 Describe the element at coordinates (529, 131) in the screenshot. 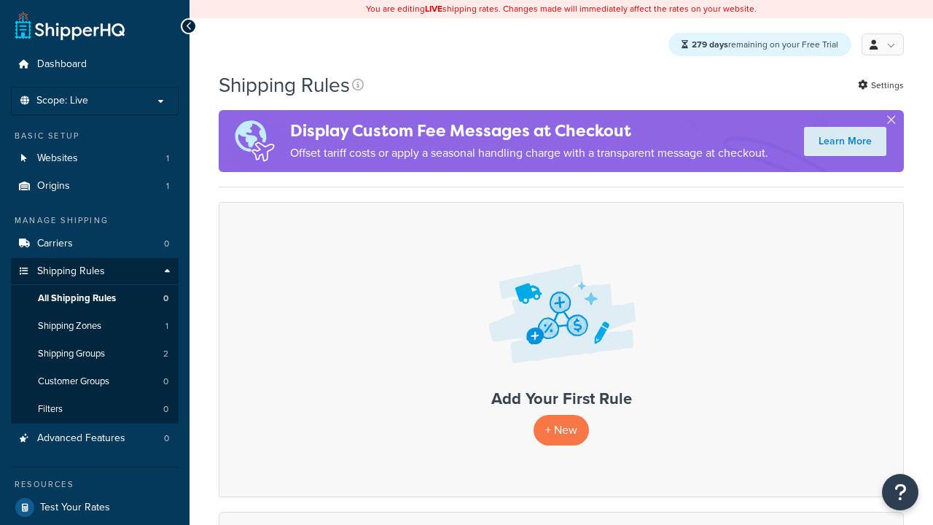

I see `h4: Display Custom Fee Messages at Checkout` at that location.